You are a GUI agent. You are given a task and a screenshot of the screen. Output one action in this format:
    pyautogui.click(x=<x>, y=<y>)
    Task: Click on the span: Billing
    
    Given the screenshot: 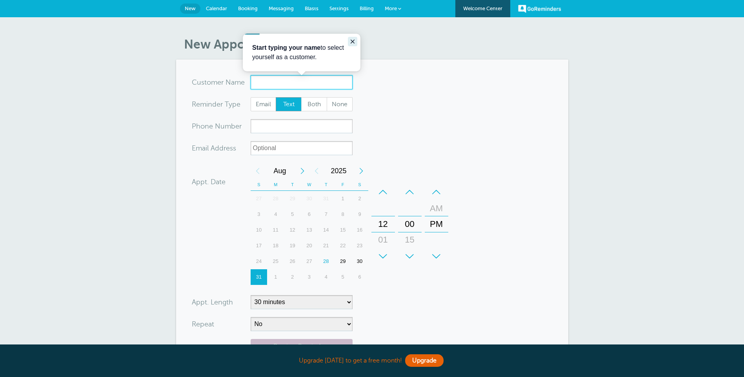 What is the action you would take?
    pyautogui.click(x=367, y=8)
    